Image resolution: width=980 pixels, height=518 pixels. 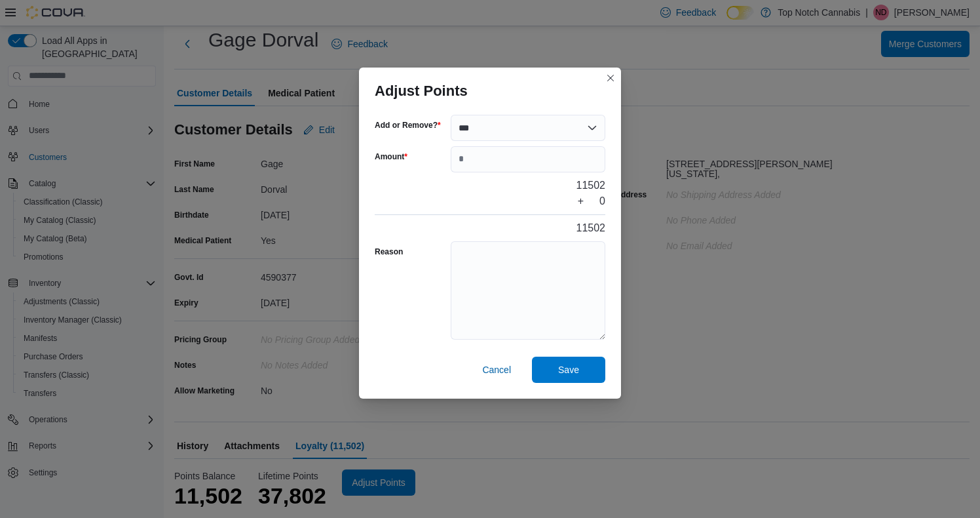 What do you see at coordinates (569, 370) in the screenshot?
I see `span: Save` at bounding box center [569, 370].